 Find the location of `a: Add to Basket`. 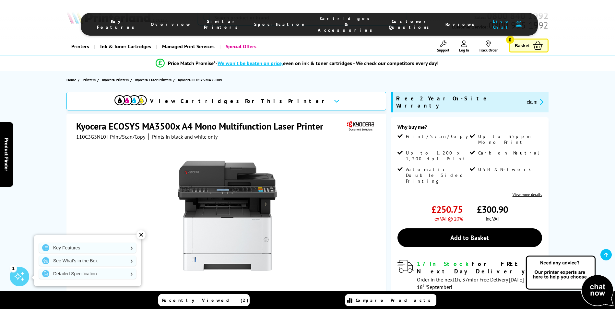

a: Add to Basket is located at coordinates (470, 238).